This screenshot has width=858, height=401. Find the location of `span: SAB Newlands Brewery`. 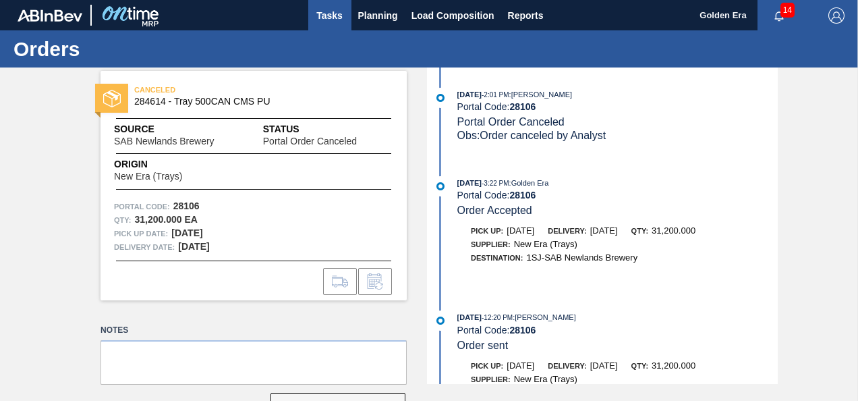

span: SAB Newlands Brewery is located at coordinates (164, 141).